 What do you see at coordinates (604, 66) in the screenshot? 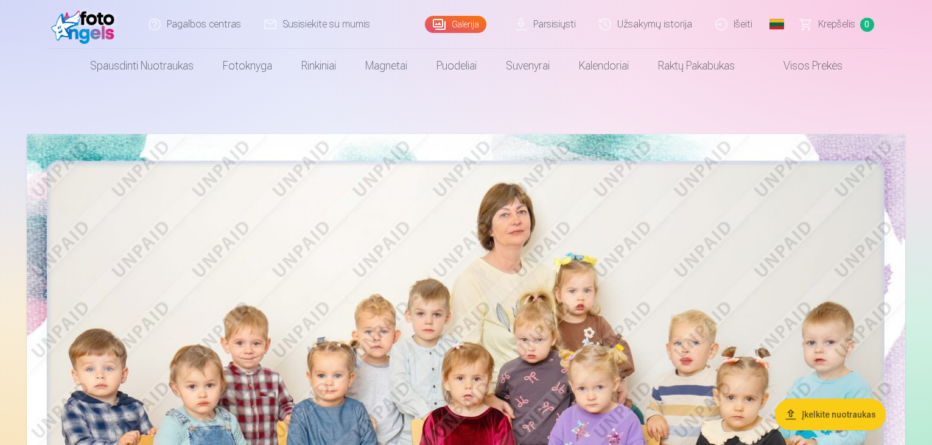
I see `a: Kalendoriai` at bounding box center [604, 66].